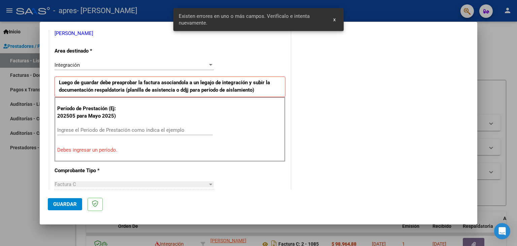 This screenshot has height=246, width=517. Describe the element at coordinates (334, 20) in the screenshot. I see `button: x` at that location.